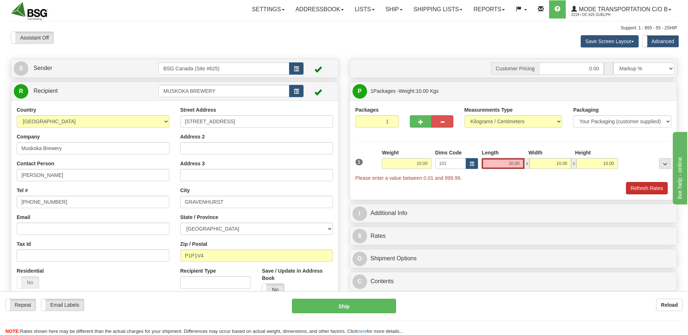 The height and width of the screenshot is (335, 688). I want to click on a: Addressbook, so click(320, 9).